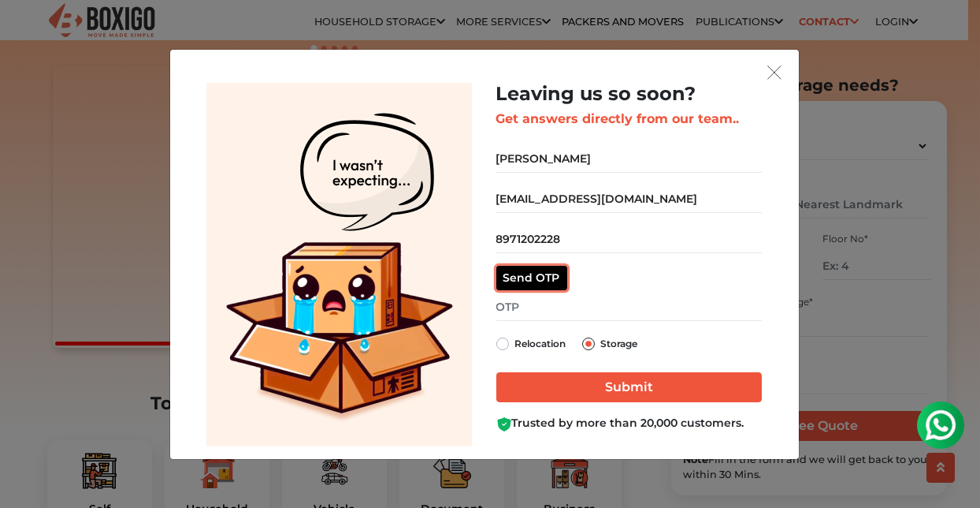 The width and height of the screenshot is (980, 508). Describe the element at coordinates (340, 264) in the screenshot. I see `img: Lead Welcome Image` at that location.